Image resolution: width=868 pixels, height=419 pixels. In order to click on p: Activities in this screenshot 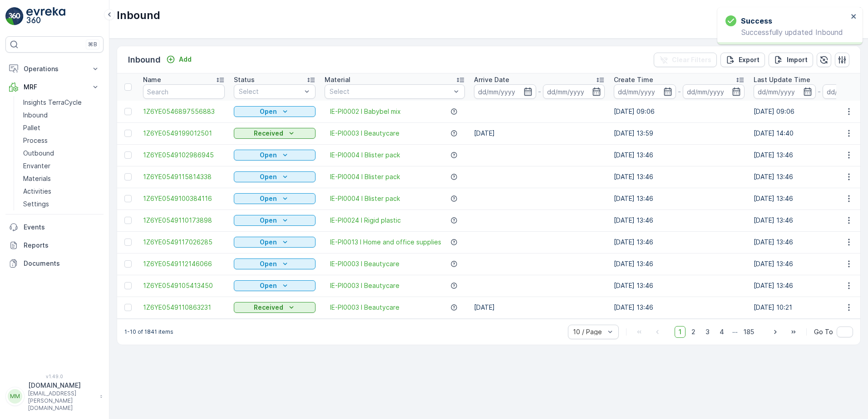, I will do `click(37, 192)`.